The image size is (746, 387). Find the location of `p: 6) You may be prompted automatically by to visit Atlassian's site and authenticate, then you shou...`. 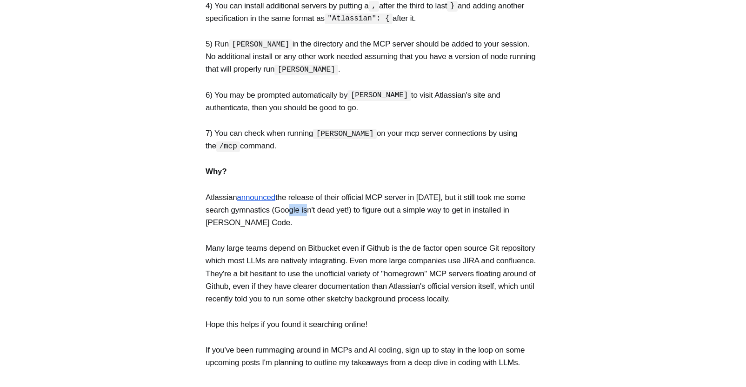

p: 6) You may be prompted automatically by to visit Atlassian's site and authenticate, then you shou... is located at coordinates (373, 101).